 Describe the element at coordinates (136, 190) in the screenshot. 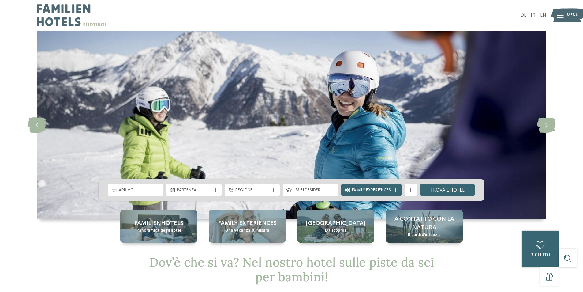

I see `span: Arrivo` at that location.